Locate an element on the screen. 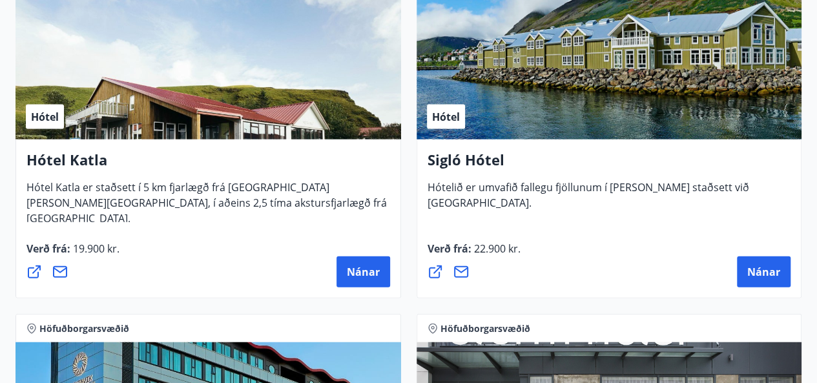  span: 19.900 kr. is located at coordinates (95, 249).